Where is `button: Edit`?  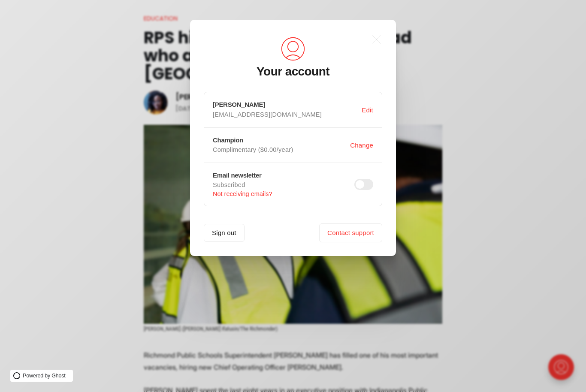 button: Edit is located at coordinates (367, 110).